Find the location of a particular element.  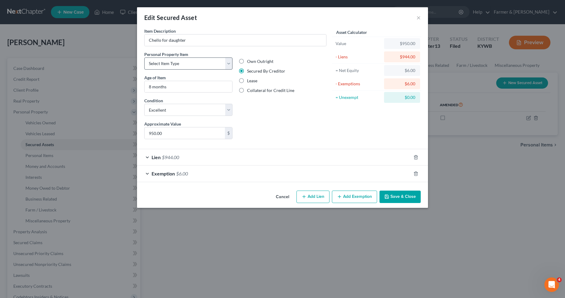

button: Save & Close is located at coordinates (400, 197).